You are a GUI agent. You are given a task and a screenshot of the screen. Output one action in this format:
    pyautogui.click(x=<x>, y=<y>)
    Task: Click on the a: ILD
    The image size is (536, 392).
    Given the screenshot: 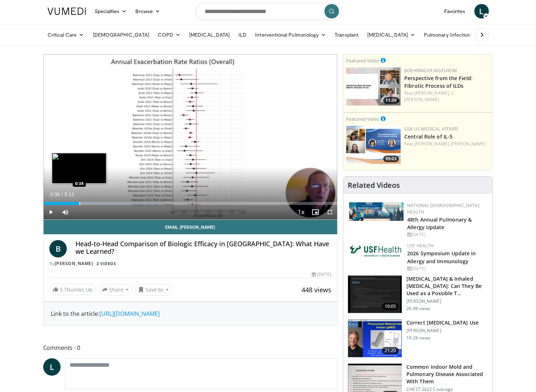 What is the action you would take?
    pyautogui.click(x=243, y=35)
    